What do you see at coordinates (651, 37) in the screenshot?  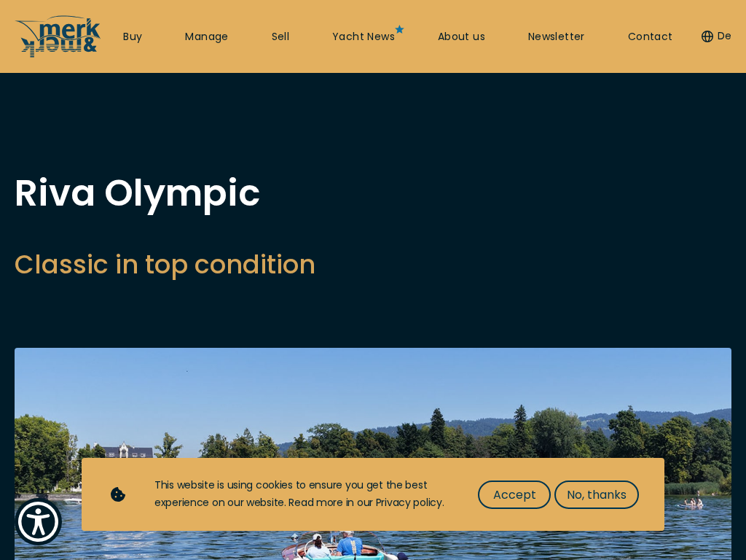 I see `a: Contact` at bounding box center [651, 37].